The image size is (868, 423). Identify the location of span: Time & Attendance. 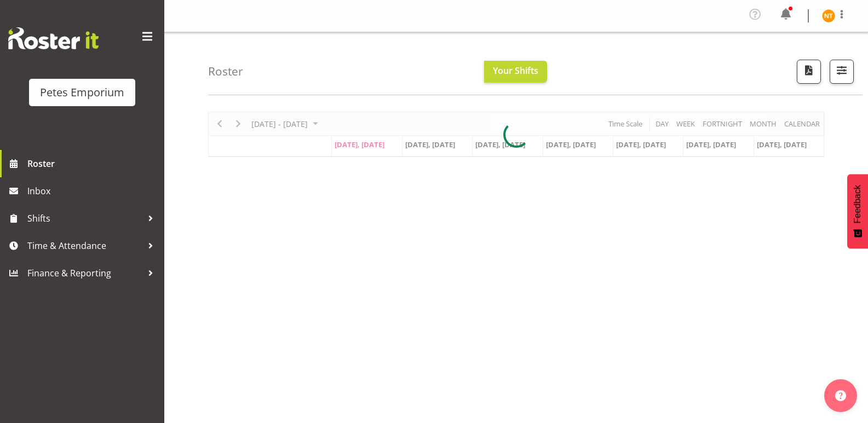
(85, 246).